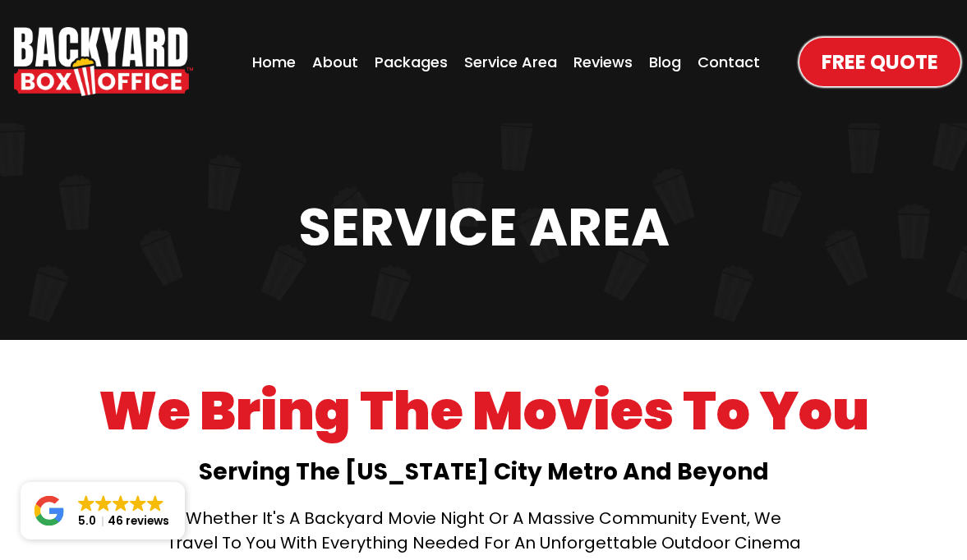  I want to click on a: Service Area, so click(510, 61).